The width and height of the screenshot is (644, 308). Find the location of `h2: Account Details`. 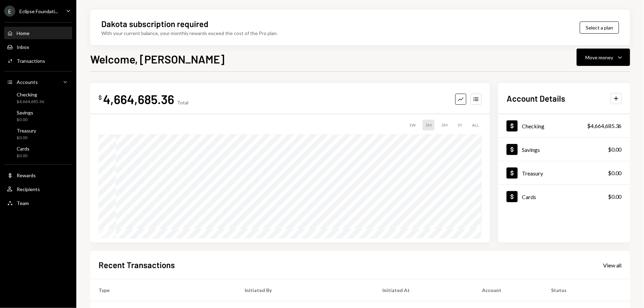

h2: Account Details is located at coordinates (536, 98).